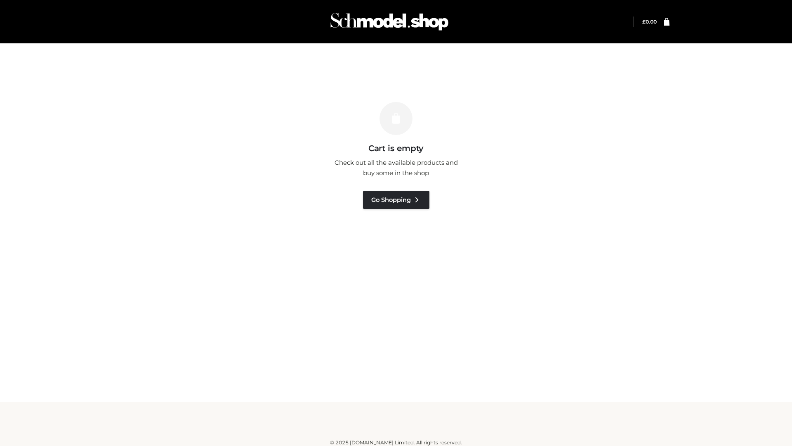 This screenshot has height=446, width=792. What do you see at coordinates (396, 200) in the screenshot?
I see `a: Go Shopping` at bounding box center [396, 200].